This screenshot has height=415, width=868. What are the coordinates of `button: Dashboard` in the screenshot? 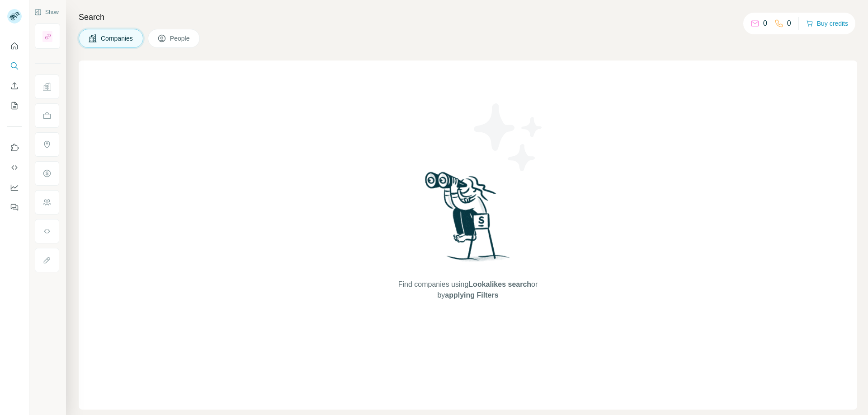 It's located at (14, 187).